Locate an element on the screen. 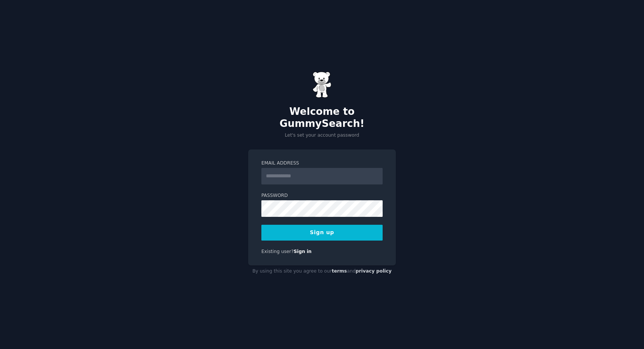 Image resolution: width=644 pixels, height=349 pixels. label: Email Address is located at coordinates (322, 163).